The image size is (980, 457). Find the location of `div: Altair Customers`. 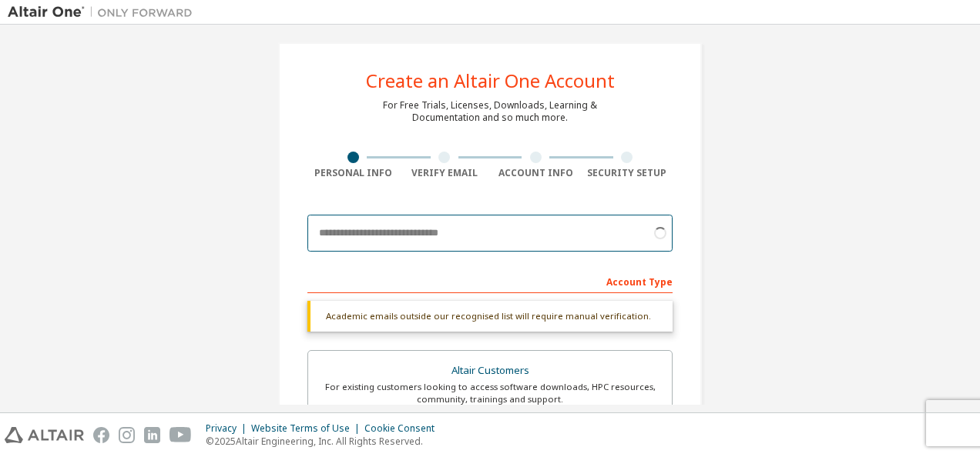

div: Altair Customers is located at coordinates (490, 371).